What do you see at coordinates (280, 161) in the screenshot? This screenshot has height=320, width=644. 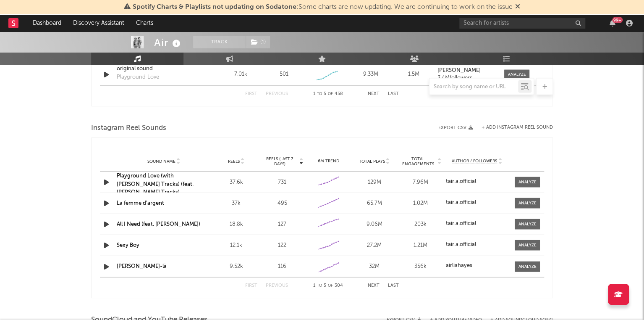 I see `span: Reels (last 7 days)` at bounding box center [280, 161].